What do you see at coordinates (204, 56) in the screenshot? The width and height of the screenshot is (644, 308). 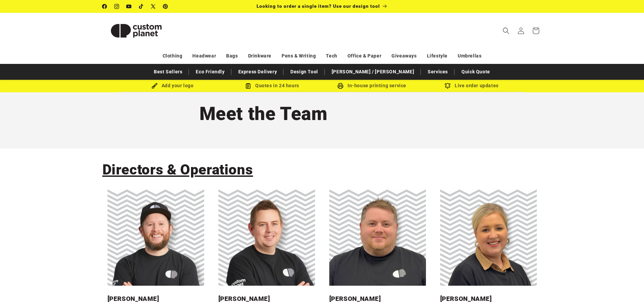 I see `a: Headwear` at bounding box center [204, 56].